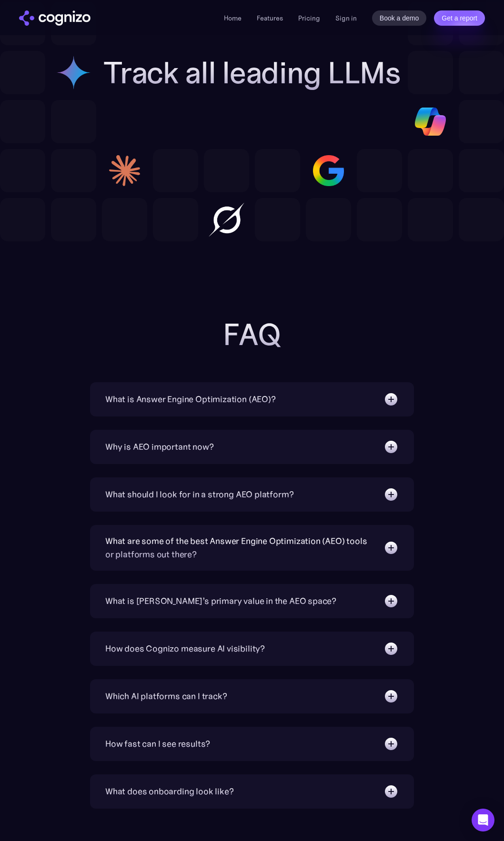  What do you see at coordinates (233, 18) in the screenshot?
I see `a: Home` at bounding box center [233, 18].